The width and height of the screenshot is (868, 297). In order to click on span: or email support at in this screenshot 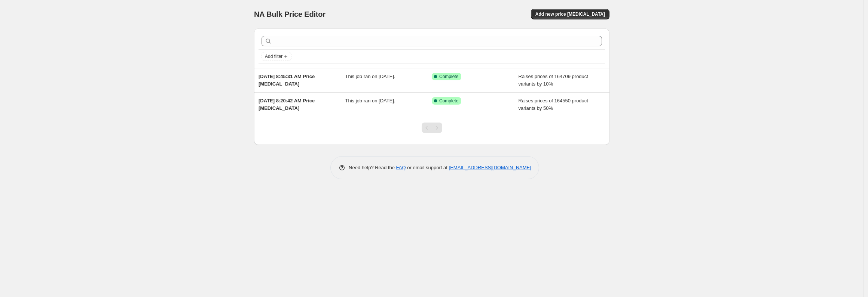, I will do `click(427, 168)`.